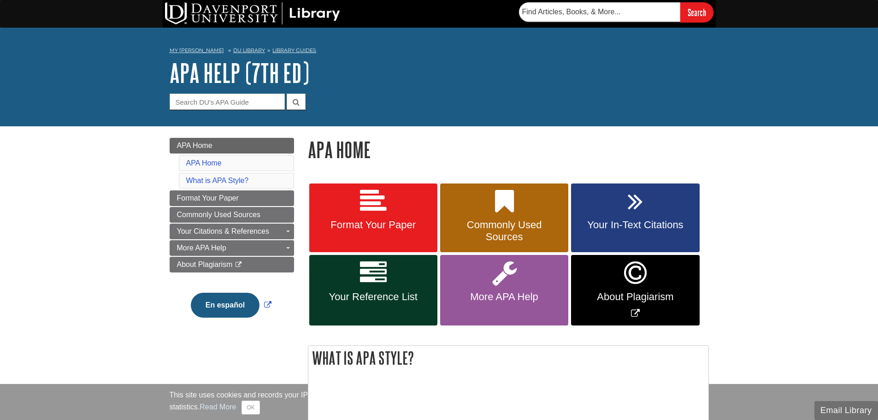  What do you see at coordinates (635, 225) in the screenshot?
I see `span: Your In-Text Citations` at bounding box center [635, 225].